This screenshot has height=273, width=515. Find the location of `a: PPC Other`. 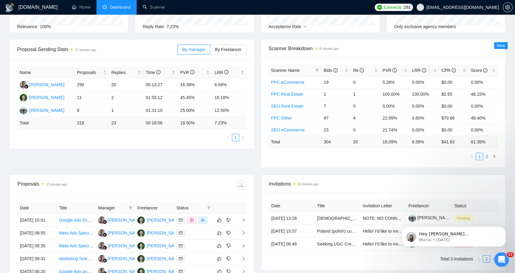

a: PPC Other is located at coordinates (281, 118).